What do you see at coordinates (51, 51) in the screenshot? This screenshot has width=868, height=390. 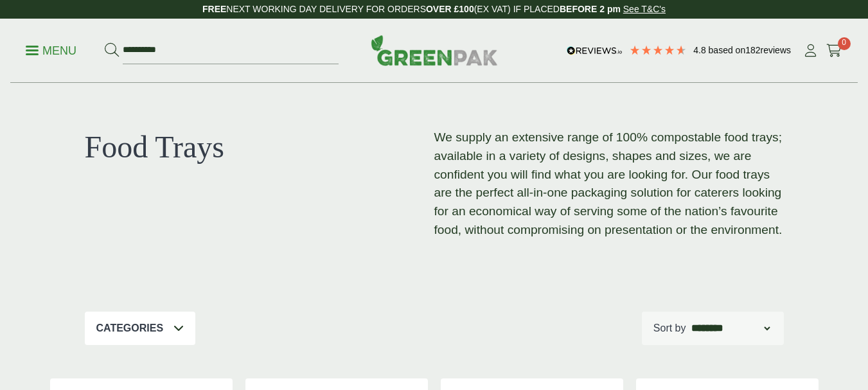 I see `p: Menu` at bounding box center [51, 51].